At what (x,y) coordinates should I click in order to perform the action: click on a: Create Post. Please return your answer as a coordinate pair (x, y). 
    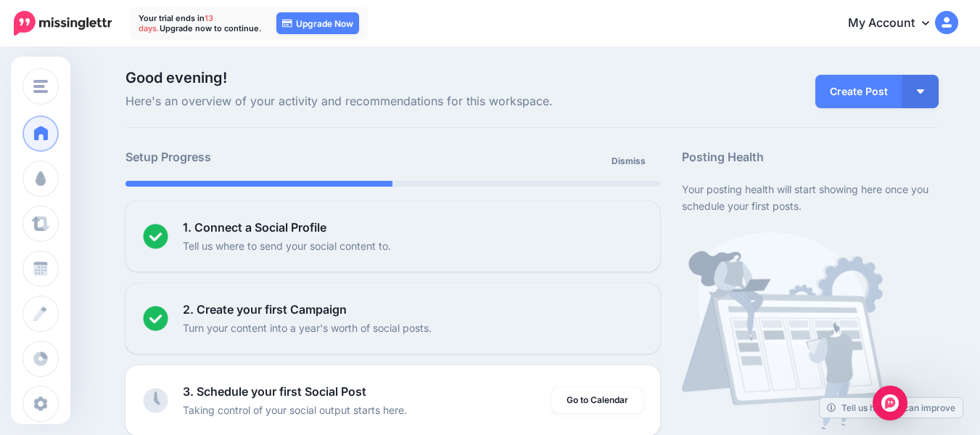
    Looking at the image, I should click on (859, 91).